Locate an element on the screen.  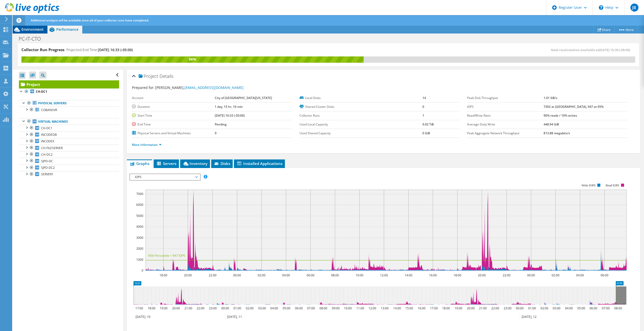
label: Used Shared Capacity is located at coordinates (361, 133).